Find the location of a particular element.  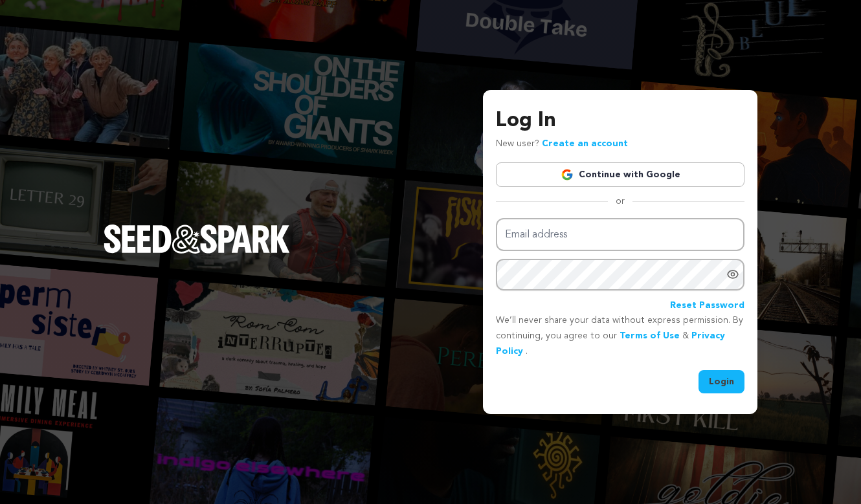

a: Terms of Use is located at coordinates (649, 336).